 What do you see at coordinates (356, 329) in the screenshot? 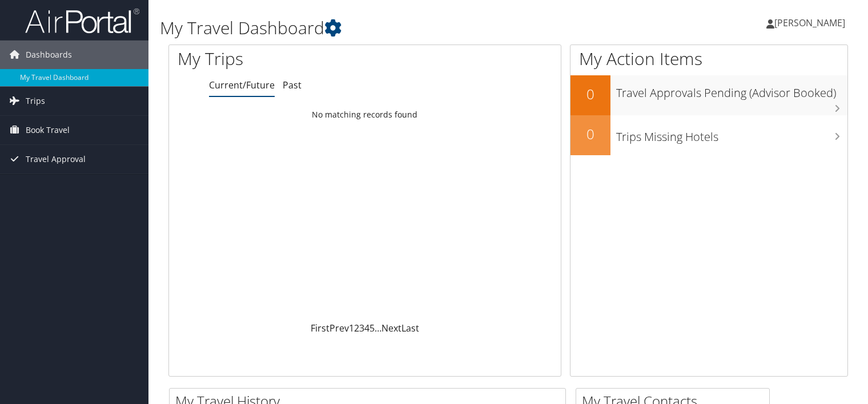
I see `a: 2` at bounding box center [356, 329].